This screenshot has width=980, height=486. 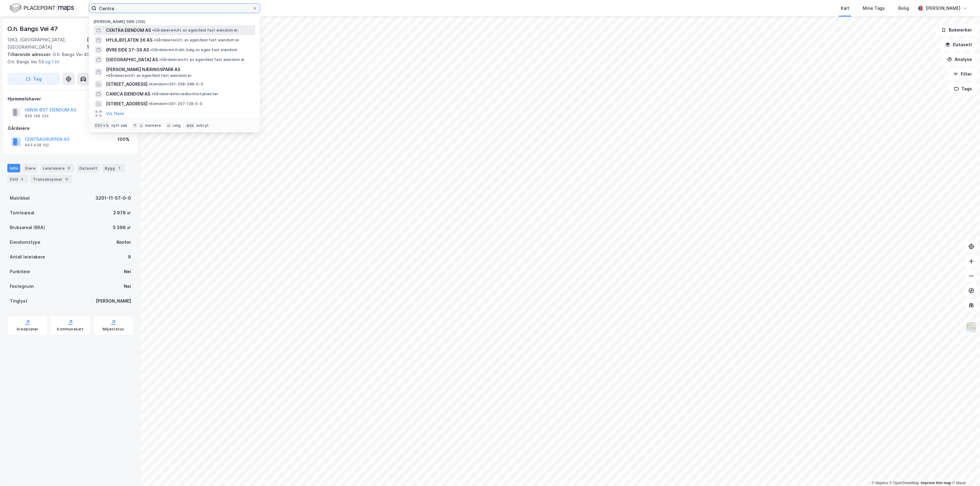 What do you see at coordinates (175, 8) in the screenshot?
I see `input: Søk på adresse, matrikkel, gårdeiere, leietakere eller personer` at bounding box center [175, 8].